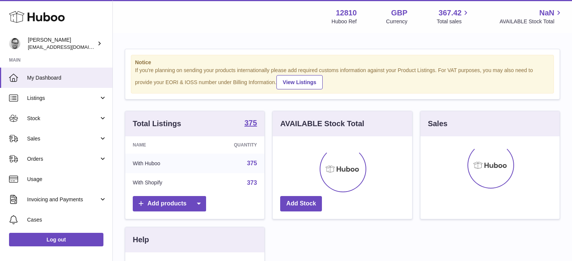 This screenshot has width=572, height=261. I want to click on strong: 12810, so click(346, 13).